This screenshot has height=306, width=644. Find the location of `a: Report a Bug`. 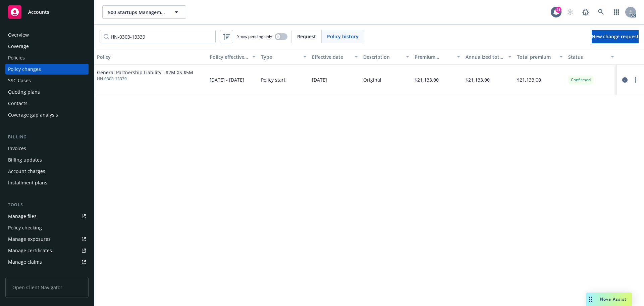

a: Report a Bug is located at coordinates (586, 12).